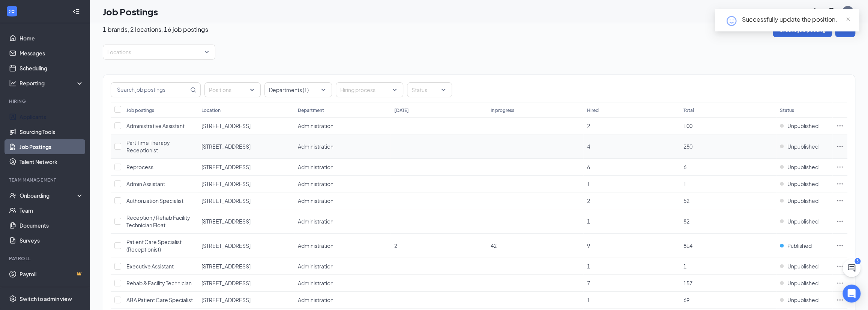  I want to click on th: Hired, so click(631, 110).